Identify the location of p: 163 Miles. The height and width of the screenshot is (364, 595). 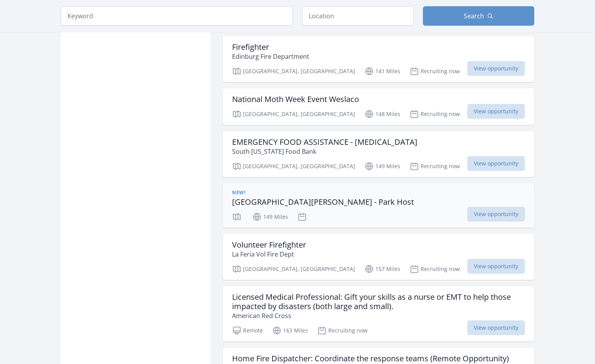
(290, 331).